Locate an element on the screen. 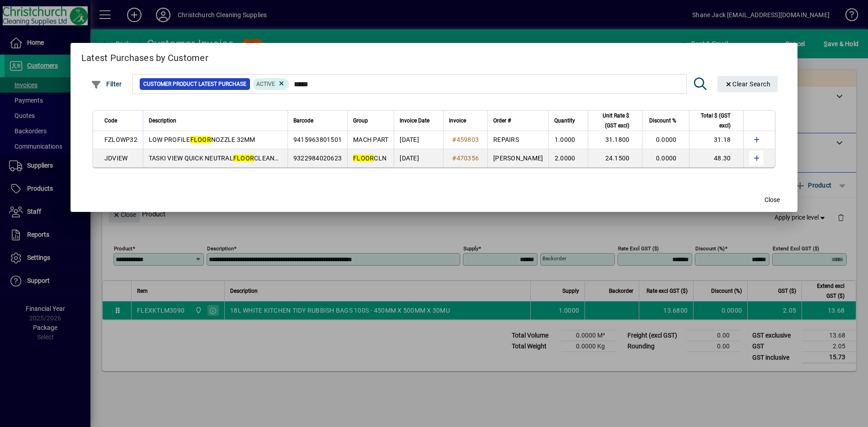 The width and height of the screenshot is (868, 427). span: Invoice is located at coordinates (458, 120).